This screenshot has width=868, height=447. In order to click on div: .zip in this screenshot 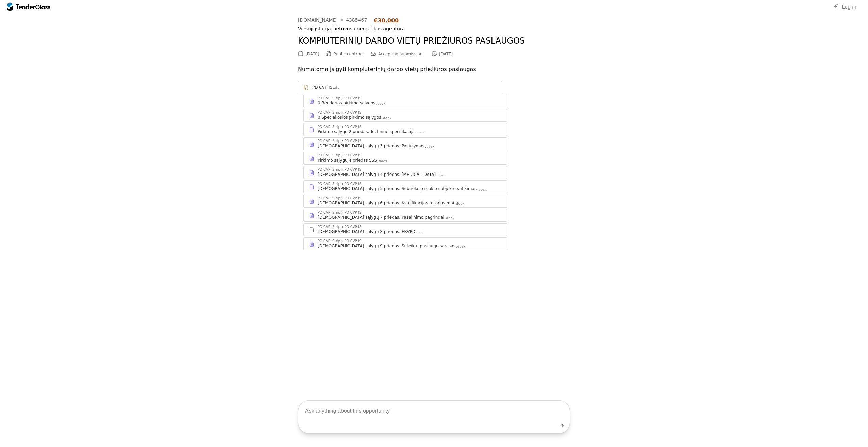, I will do `click(336, 87)`.